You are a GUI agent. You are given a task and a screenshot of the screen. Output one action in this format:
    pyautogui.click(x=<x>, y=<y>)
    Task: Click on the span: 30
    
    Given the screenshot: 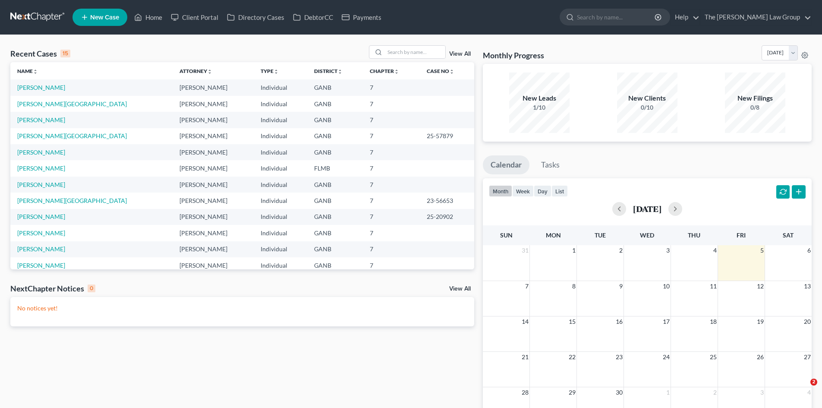 What is the action you would take?
    pyautogui.click(x=620, y=392)
    